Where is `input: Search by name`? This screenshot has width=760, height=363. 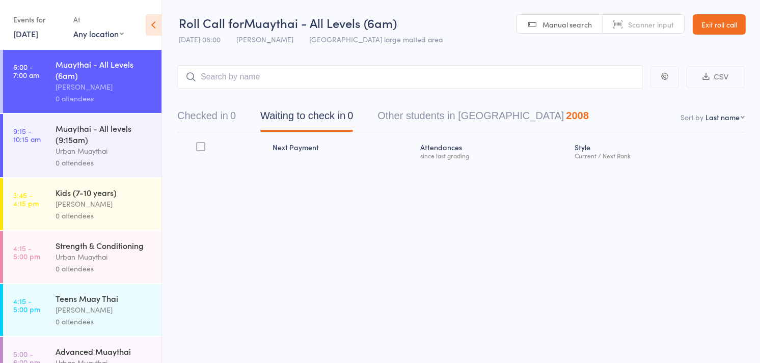
input: Search by name is located at coordinates (410, 77).